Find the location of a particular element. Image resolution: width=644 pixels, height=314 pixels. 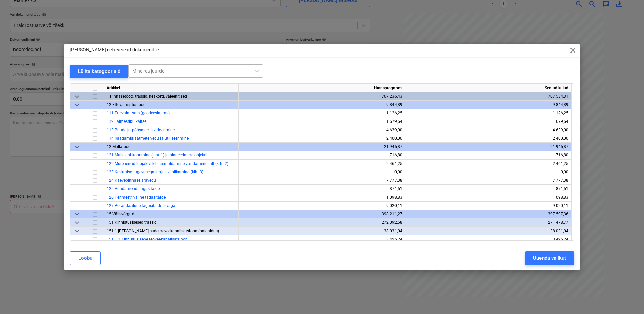

button: Loobu is located at coordinates (85, 258).